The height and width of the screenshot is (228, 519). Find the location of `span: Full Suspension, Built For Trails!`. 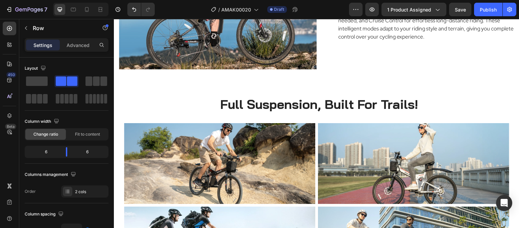

span: Full Suspension, Built For Trails! is located at coordinates (205, 85).